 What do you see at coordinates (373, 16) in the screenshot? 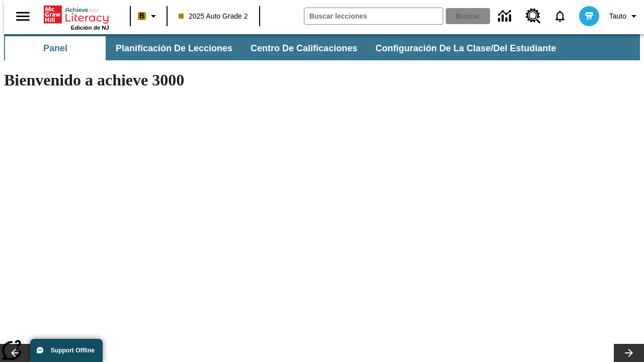
I see `input: Buscar campo` at bounding box center [373, 16].